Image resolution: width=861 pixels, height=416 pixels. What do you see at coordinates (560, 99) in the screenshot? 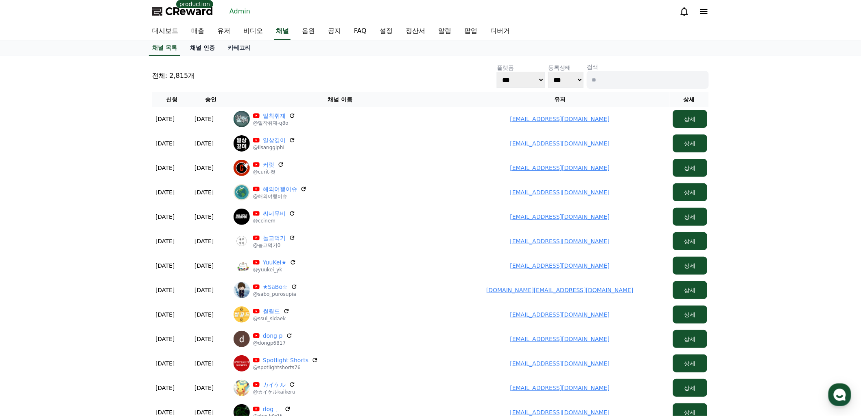
I see `th: 유저` at bounding box center [560, 99].